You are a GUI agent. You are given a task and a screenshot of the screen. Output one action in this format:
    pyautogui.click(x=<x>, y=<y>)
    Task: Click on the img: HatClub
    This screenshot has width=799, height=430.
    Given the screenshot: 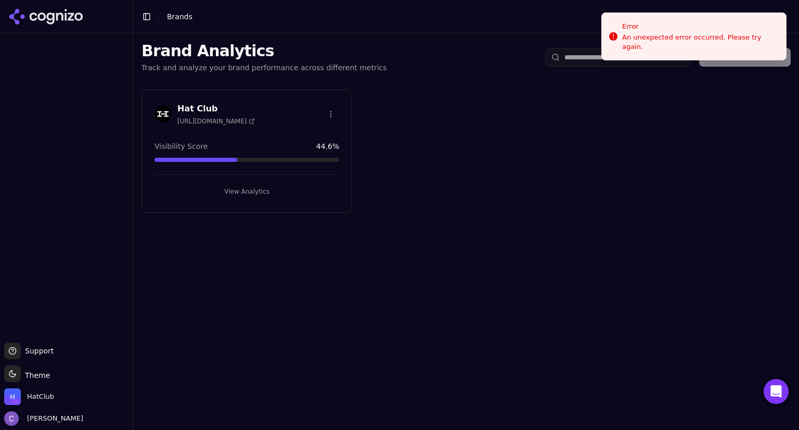 What is the action you would take?
    pyautogui.click(x=12, y=396)
    